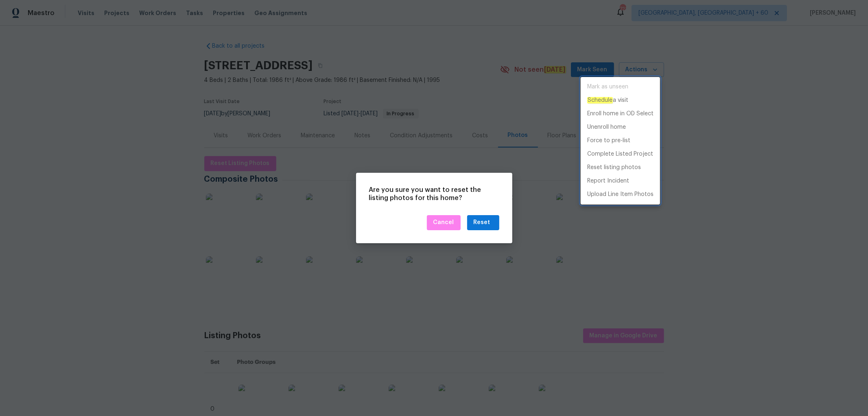 The height and width of the screenshot is (416, 868). I want to click on p: Unenroll home, so click(607, 127).